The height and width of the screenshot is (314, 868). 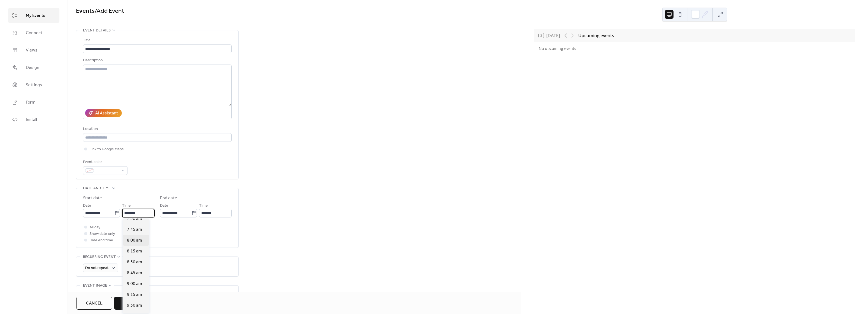 I want to click on span: Event details, so click(x=97, y=31).